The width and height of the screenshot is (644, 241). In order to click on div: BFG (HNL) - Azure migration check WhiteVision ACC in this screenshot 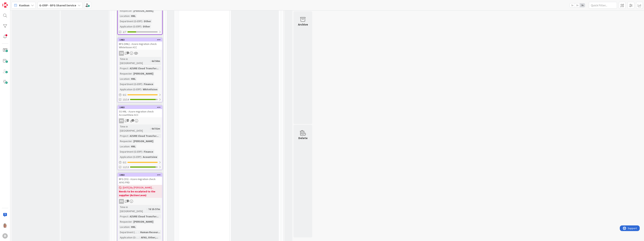, I will do `click(140, 46)`.